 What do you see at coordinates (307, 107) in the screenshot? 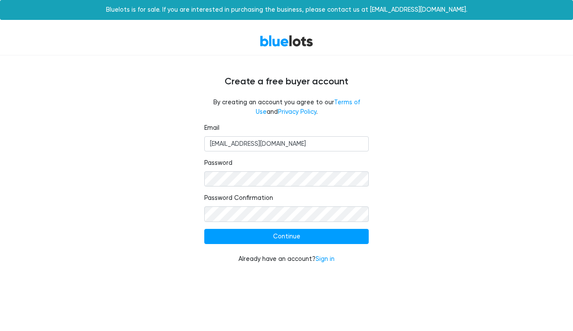
I see `a: Terms of Use` at bounding box center [307, 107].